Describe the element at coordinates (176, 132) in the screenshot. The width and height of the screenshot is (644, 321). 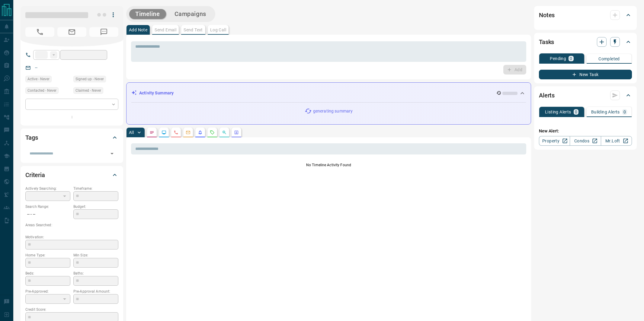
I see `svg: Calls` at that location.